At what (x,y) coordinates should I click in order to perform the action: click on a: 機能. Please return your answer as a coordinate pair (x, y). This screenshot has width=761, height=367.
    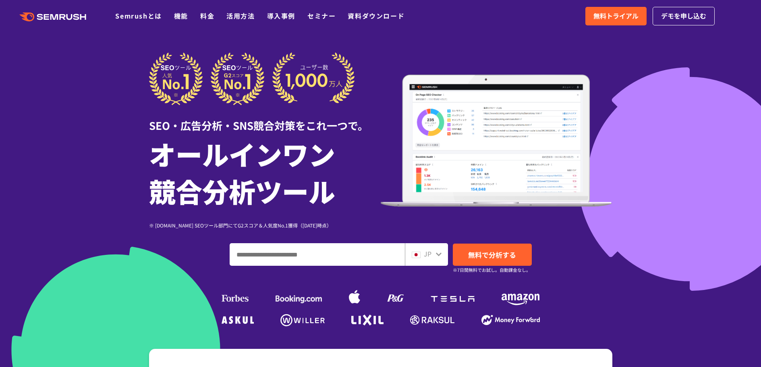
    Looking at the image, I should click on (181, 16).